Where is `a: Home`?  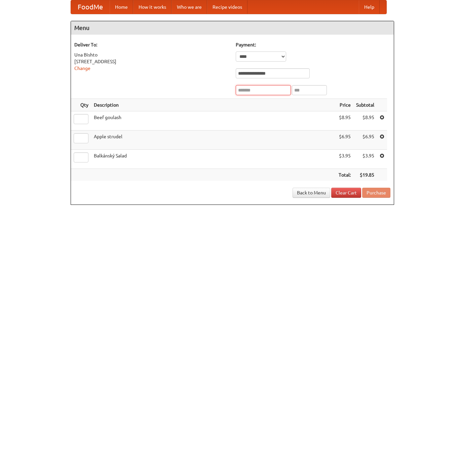 a: Home is located at coordinates (122, 7).